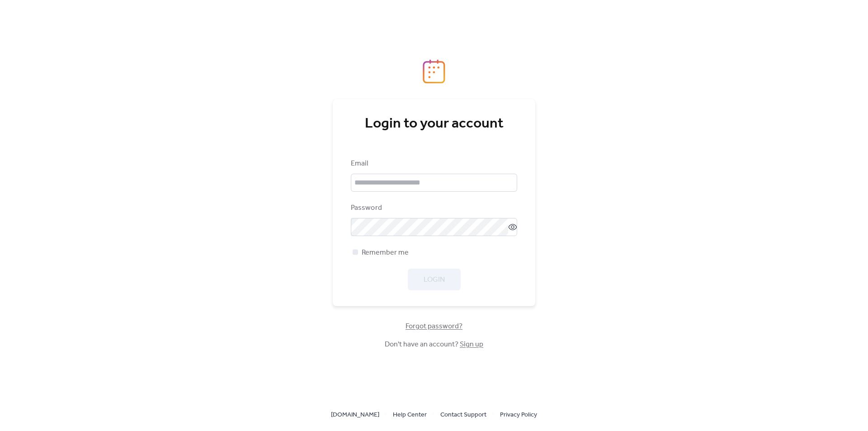  I want to click on span: Contact Support, so click(463, 415).